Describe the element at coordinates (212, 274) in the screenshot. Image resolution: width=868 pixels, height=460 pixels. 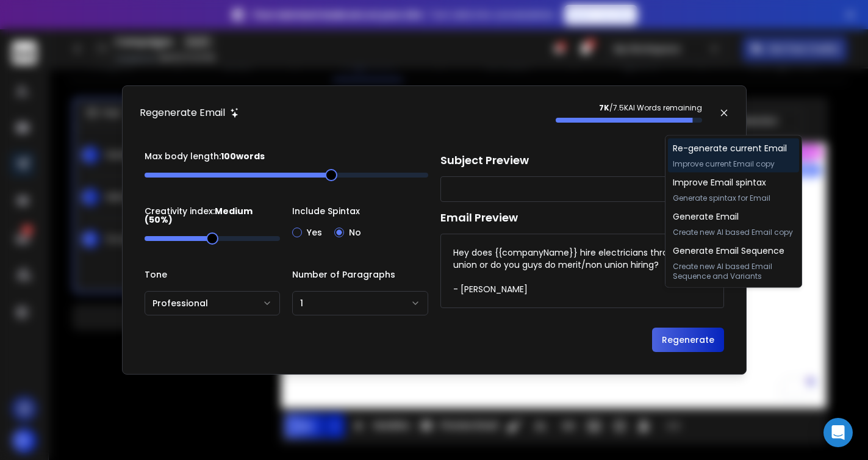
I see `label: Tone` at that location.